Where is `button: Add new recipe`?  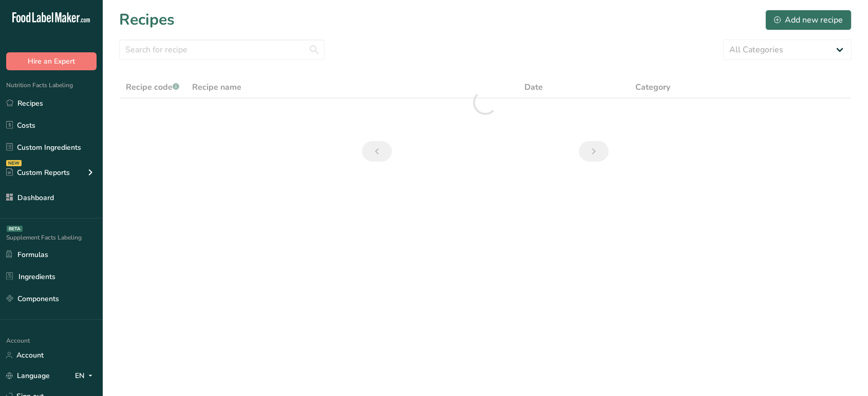 button: Add new recipe is located at coordinates (809, 20).